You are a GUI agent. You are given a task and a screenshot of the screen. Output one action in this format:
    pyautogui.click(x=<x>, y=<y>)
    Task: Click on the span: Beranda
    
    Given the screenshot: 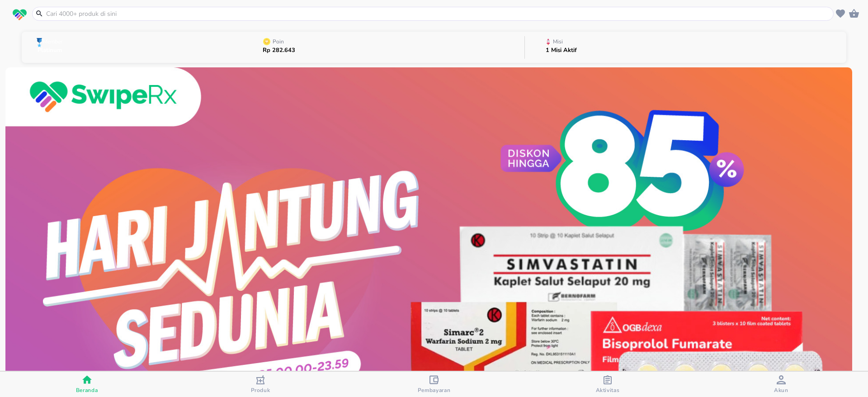 What is the action you would take?
    pyautogui.click(x=87, y=390)
    